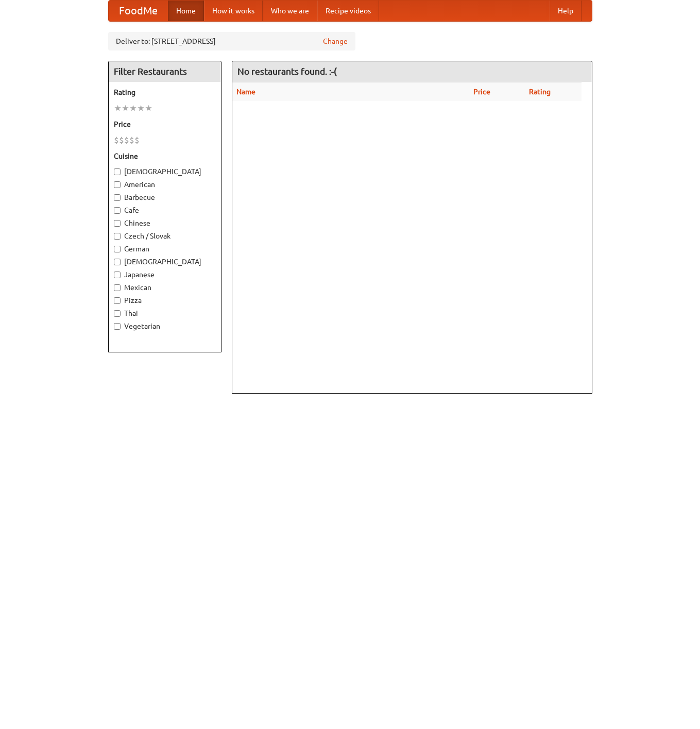 The width and height of the screenshot is (700, 729). I want to click on label: Japanese, so click(165, 275).